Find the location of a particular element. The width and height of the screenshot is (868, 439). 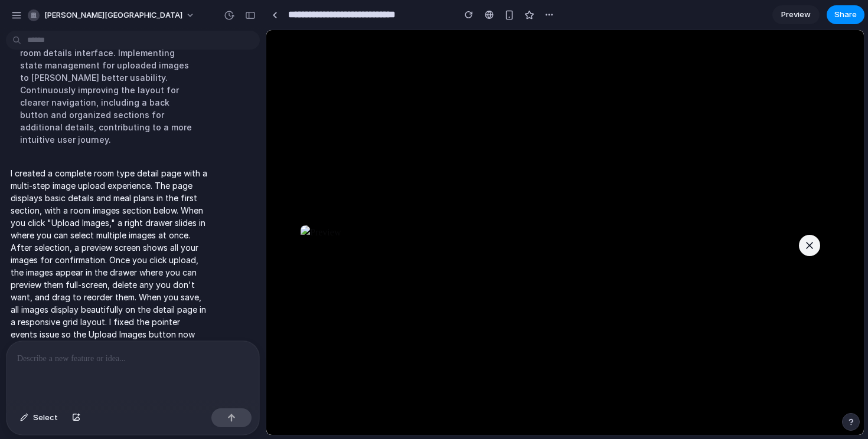

p: I created a complete room type detail page with a multi-step image upload experience. The page di... is located at coordinates (110, 260).